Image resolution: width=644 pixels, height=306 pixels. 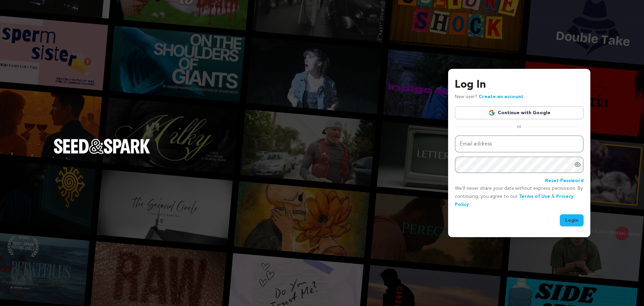 I want to click on img: Google logo, so click(x=492, y=113).